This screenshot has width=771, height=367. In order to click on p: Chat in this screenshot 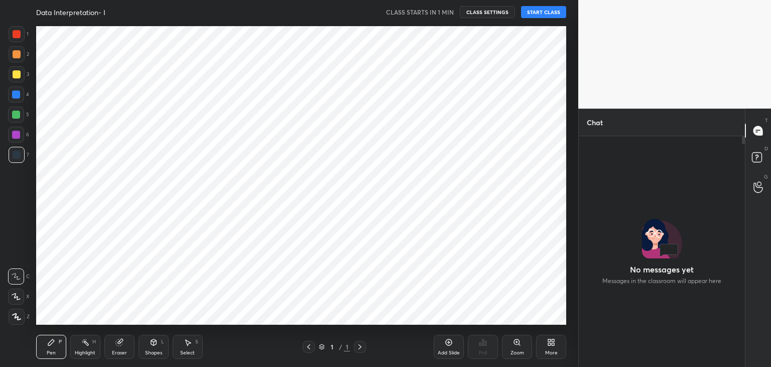, I will do `click(595, 122)`.